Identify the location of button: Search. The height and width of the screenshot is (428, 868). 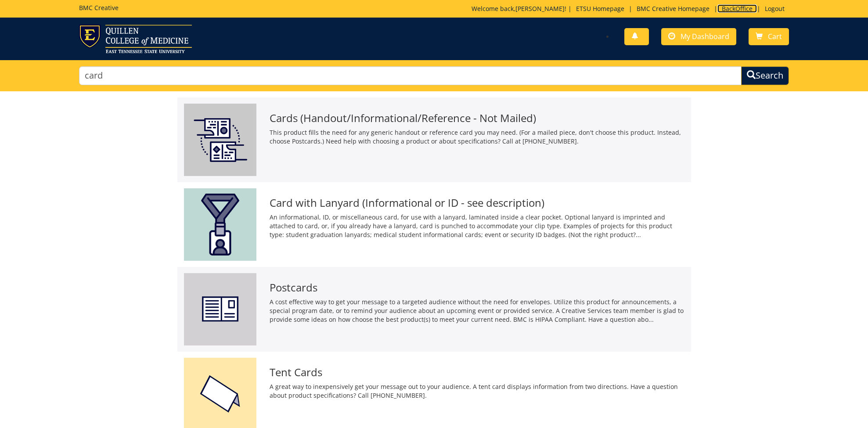
(765, 76).